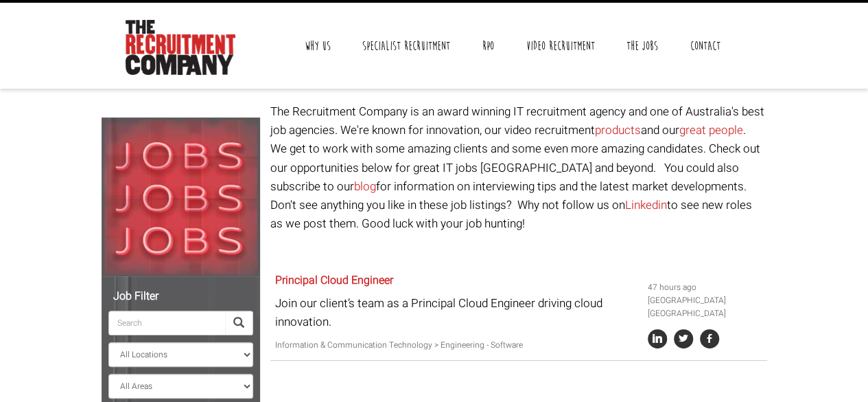 Image resolution: width=868 pixels, height=402 pixels. What do you see at coordinates (180, 197) in the screenshot?
I see `img: Jobs, Jobs, Jobs` at bounding box center [180, 197].